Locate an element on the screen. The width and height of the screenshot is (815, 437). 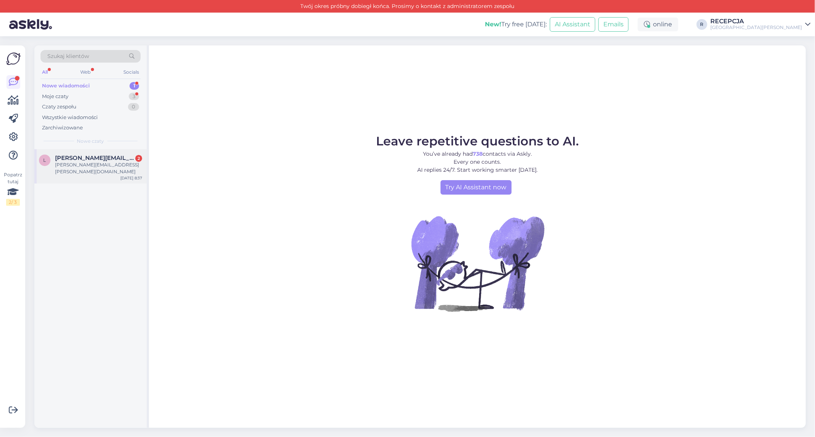
div: Moje czaty is located at coordinates (55, 97).